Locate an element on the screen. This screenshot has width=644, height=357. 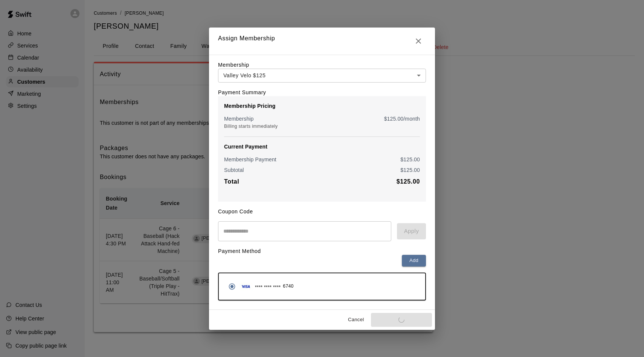
label: Payment Method is located at coordinates (239, 251).